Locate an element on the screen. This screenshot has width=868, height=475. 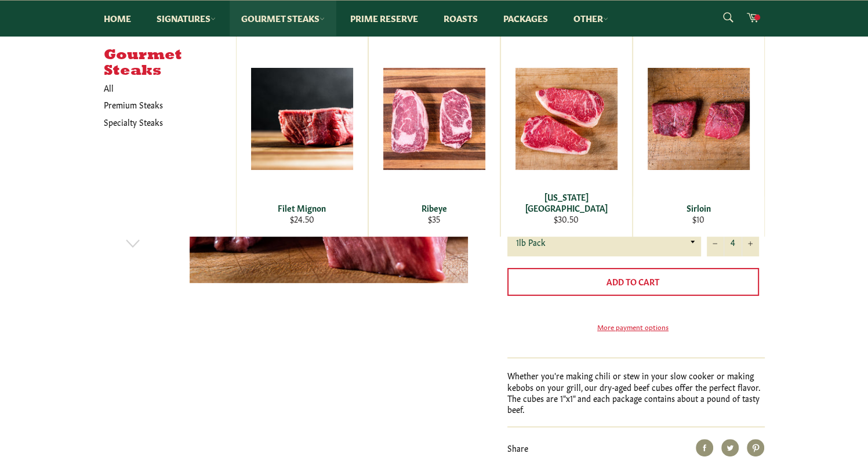
img: Ribeye is located at coordinates (434, 119).